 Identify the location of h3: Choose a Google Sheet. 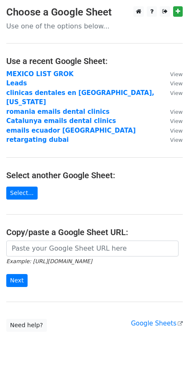
(95, 12).